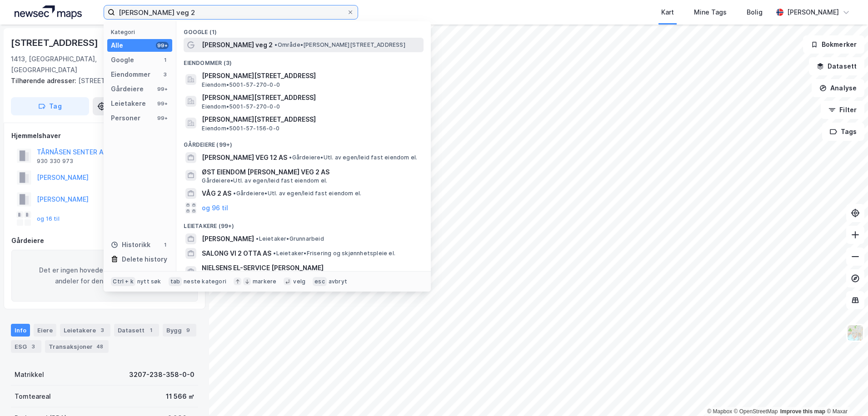 This screenshot has width=868, height=416. What do you see at coordinates (320, 282) in the screenshot?
I see `div: esc` at bounding box center [320, 282].